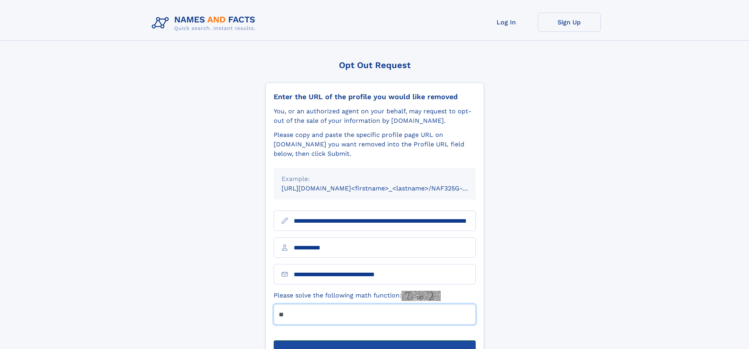 This screenshot has width=749, height=349. I want to click on label: Please solve the following math function:, so click(357, 296).